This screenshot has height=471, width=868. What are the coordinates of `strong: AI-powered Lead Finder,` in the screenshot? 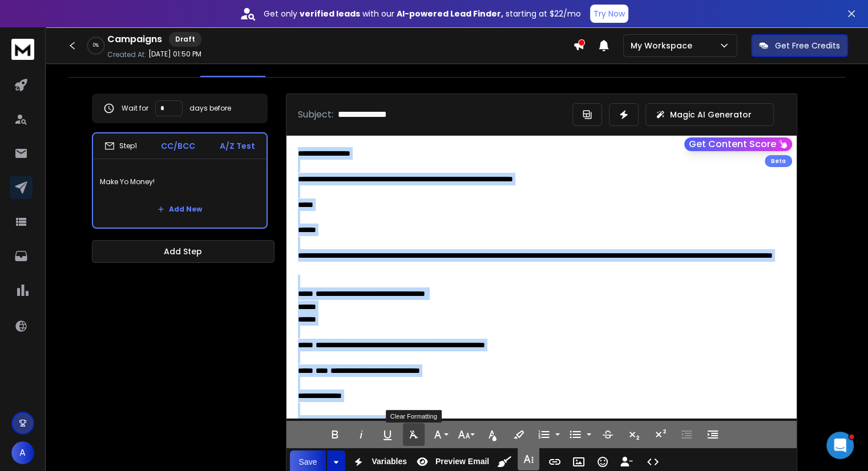 It's located at (449, 14).